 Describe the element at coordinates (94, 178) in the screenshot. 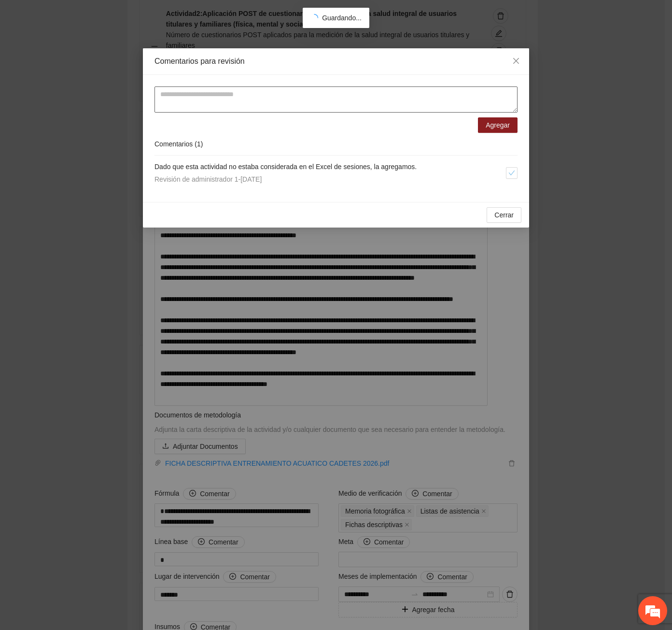

I see `span: Estamos en línea.` at that location.